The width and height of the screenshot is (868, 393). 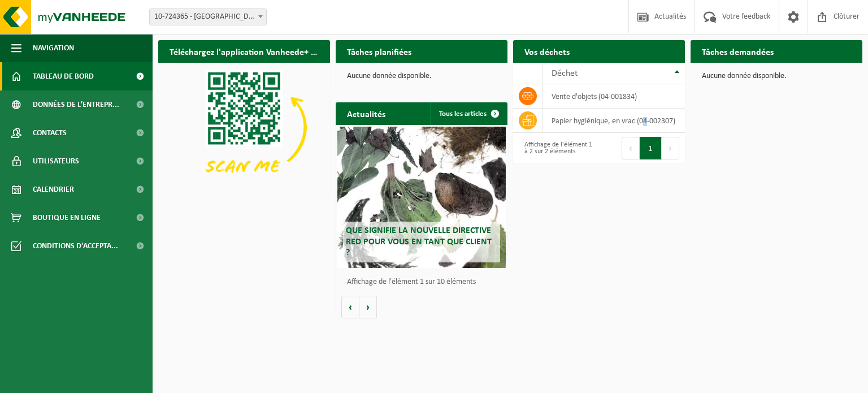 What do you see at coordinates (468, 114) in the screenshot?
I see `a: Tous les articles` at bounding box center [468, 114].